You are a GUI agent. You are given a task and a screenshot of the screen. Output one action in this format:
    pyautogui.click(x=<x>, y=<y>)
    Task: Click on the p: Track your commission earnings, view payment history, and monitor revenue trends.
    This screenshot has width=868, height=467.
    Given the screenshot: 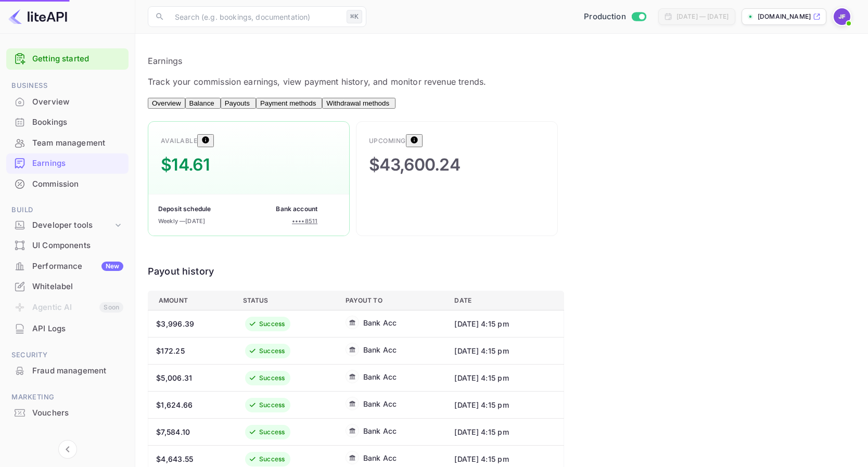 What is the action you would take?
    pyautogui.click(x=502, y=82)
    